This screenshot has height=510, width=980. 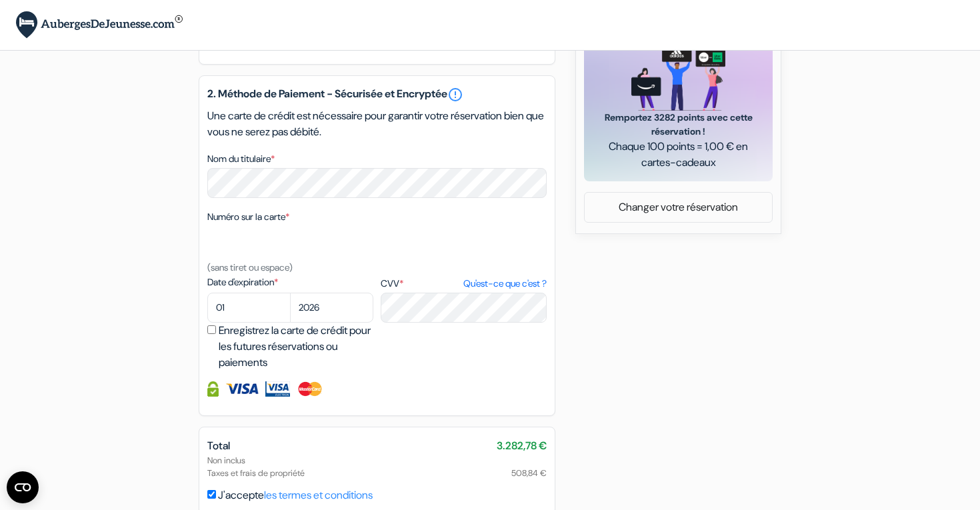 I want to click on span: Remportez 3282 points avec cette réservation !, so click(x=678, y=124).